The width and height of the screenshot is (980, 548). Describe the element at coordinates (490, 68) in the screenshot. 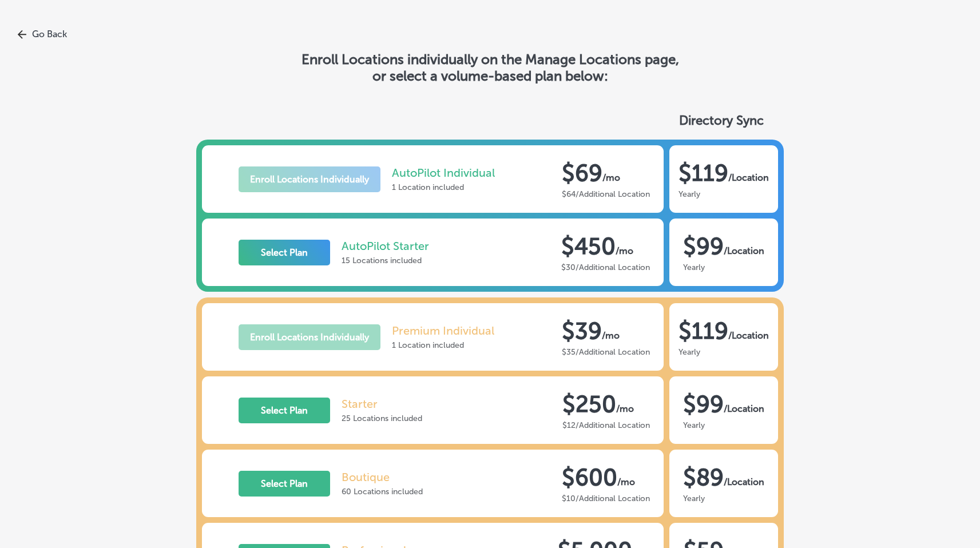

I see `h4: Enroll Locations individually on the Manage Locations page, or select a volume-based plan below:` at that location.